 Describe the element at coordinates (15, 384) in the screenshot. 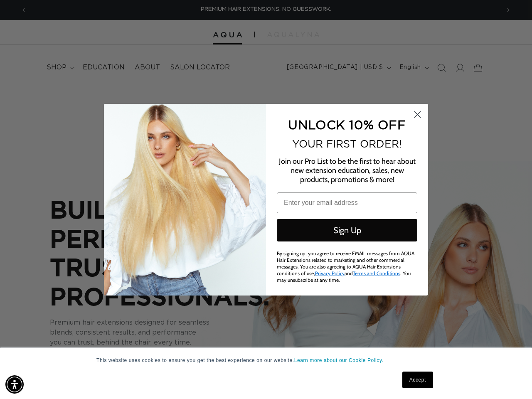

I see `div: Accessibility Menu` at that location.